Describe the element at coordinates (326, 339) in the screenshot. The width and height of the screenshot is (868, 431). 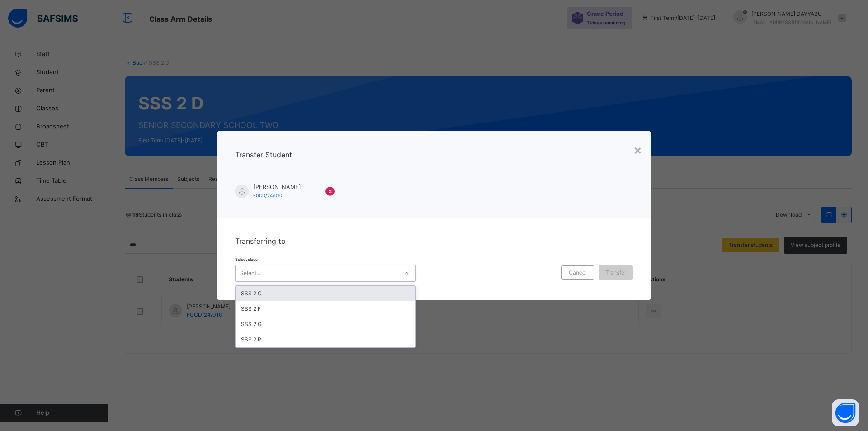
I see `div: SSS 2 R` at that location.